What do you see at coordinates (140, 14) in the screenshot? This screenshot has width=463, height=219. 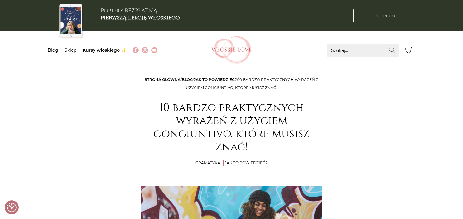 I see `h3: Pobierz BEZPŁATNĄ` at bounding box center [140, 14].